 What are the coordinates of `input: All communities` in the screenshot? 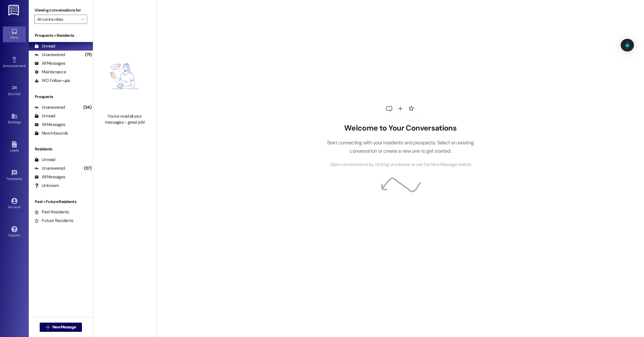 It's located at (57, 19).